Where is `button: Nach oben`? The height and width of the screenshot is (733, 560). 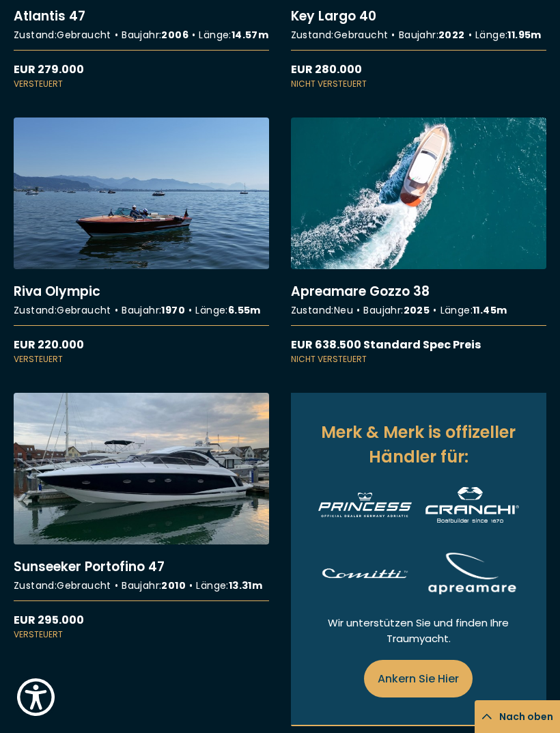
button: Nach oben is located at coordinates (517, 717).